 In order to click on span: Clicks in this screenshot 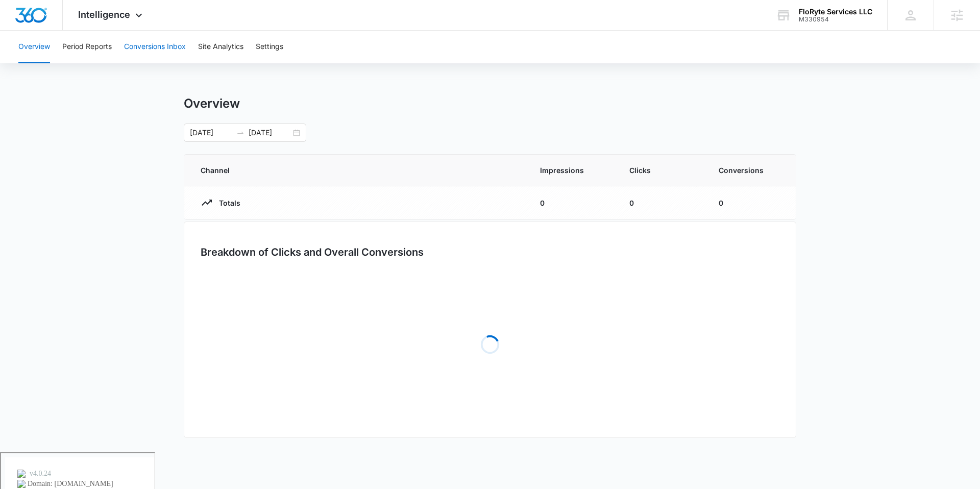, I will do `click(662, 170)`.